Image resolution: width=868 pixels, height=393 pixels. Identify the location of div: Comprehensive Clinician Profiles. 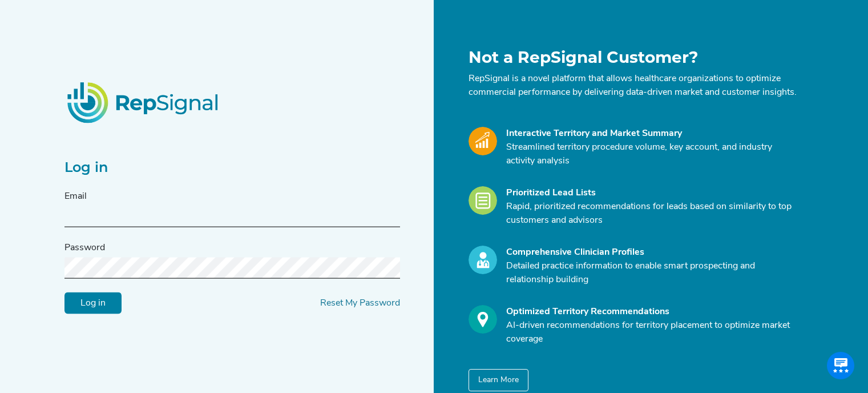
(652, 253).